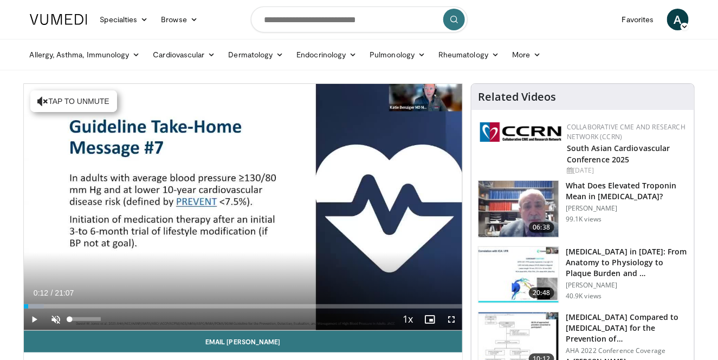 The height and width of the screenshot is (360, 718). I want to click on p: 40.9K views, so click(583, 296).